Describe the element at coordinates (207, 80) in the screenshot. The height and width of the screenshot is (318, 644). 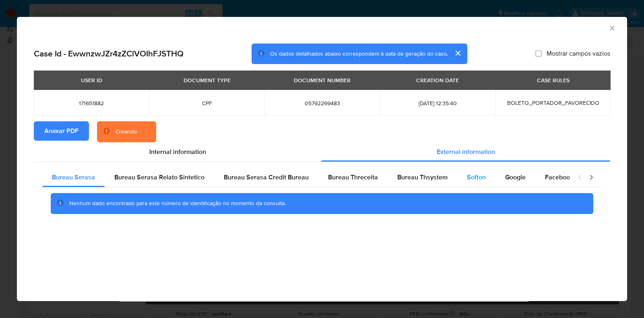
I see `div: DOCUMENT TYPE` at that location.